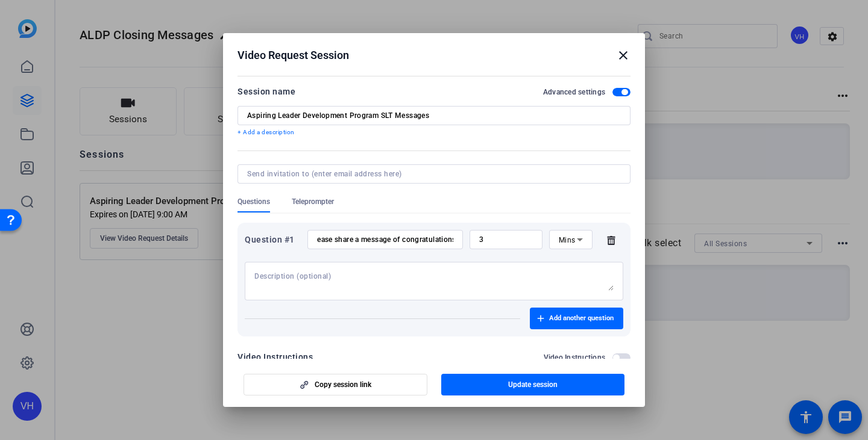 This screenshot has width=868, height=440. I want to click on input: Send invitation to (enter email address here), so click(432, 174).